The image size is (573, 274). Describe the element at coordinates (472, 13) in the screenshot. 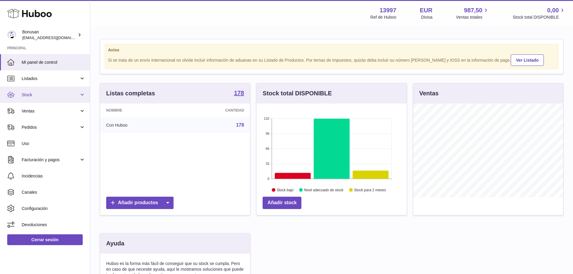

I see `a: 987,50 Ventas totales` at that location.